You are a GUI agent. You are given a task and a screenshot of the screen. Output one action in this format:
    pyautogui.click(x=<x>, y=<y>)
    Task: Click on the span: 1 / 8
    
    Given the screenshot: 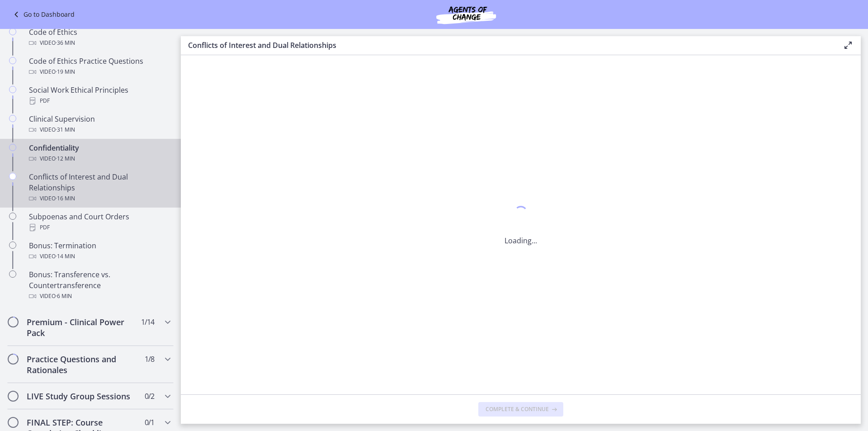 What is the action you would take?
    pyautogui.click(x=149, y=359)
    